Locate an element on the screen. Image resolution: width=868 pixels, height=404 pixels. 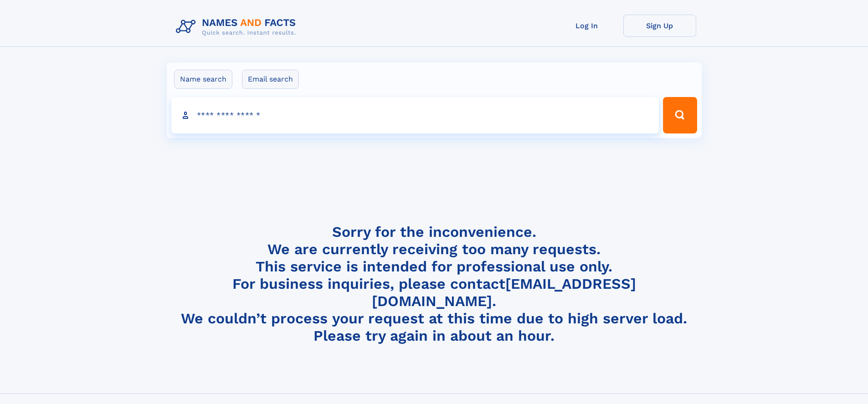
input: search input is located at coordinates (415, 115).